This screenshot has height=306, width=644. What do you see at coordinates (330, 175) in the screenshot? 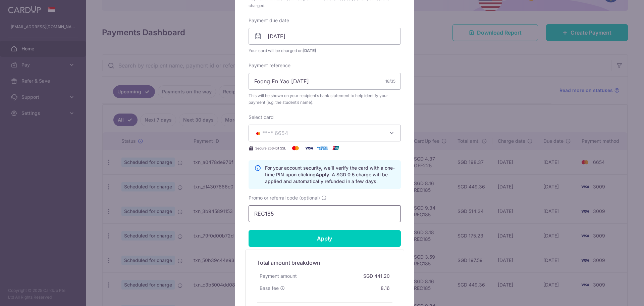
I see `p: For your account security, we’ll verify the card with a one-time PIN upon clicking . A SGD 0.5 ch...` at bounding box center [330, 175].